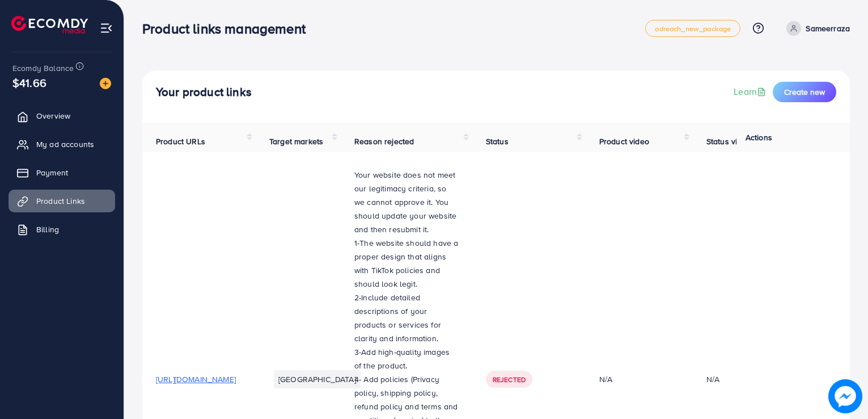  Describe the element at coordinates (384, 141) in the screenshot. I see `span: Reason rejected` at that location.